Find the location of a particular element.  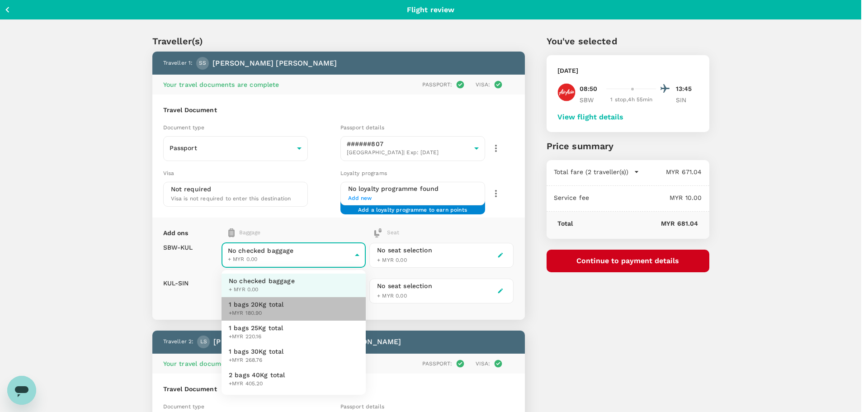

span: 1 bags 20Kg total is located at coordinates (256, 304).